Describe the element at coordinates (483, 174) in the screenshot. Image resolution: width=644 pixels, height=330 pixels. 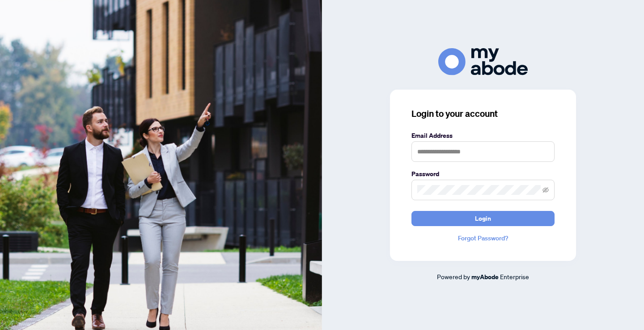
I see `label: Password` at that location.